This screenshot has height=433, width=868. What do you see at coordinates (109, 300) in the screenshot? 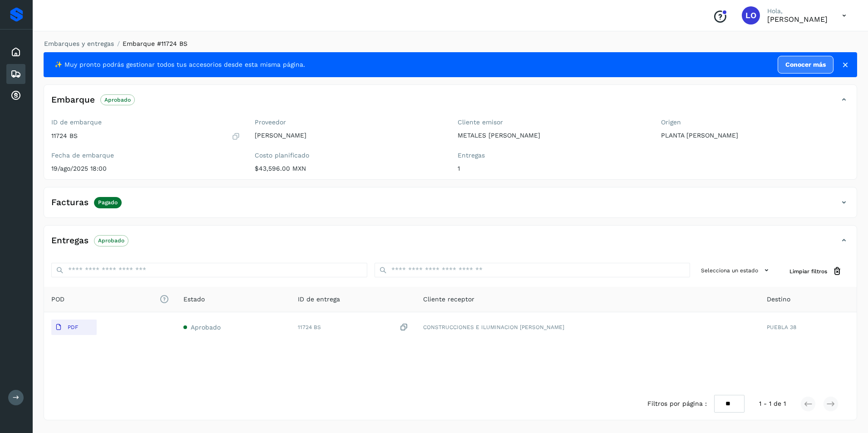
I see `span: POD` at bounding box center [109, 300].